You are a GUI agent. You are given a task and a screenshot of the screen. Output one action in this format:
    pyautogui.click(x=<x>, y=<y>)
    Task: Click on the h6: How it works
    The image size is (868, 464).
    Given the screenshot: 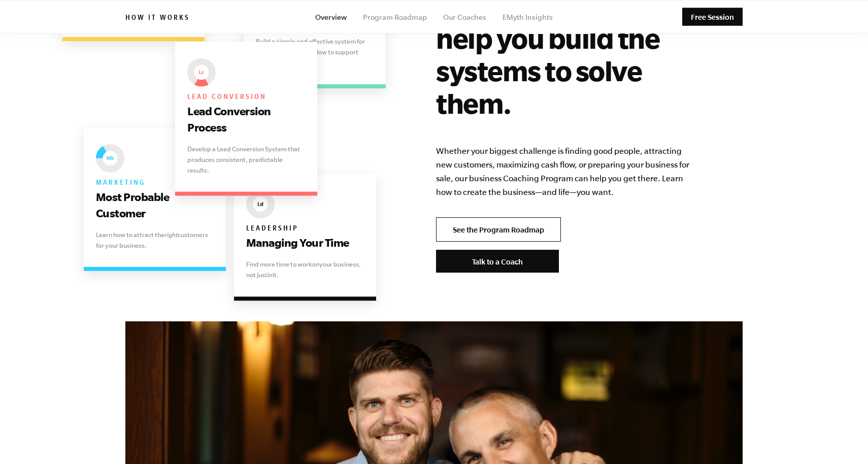 What is the action you would take?
    pyautogui.click(x=157, y=19)
    